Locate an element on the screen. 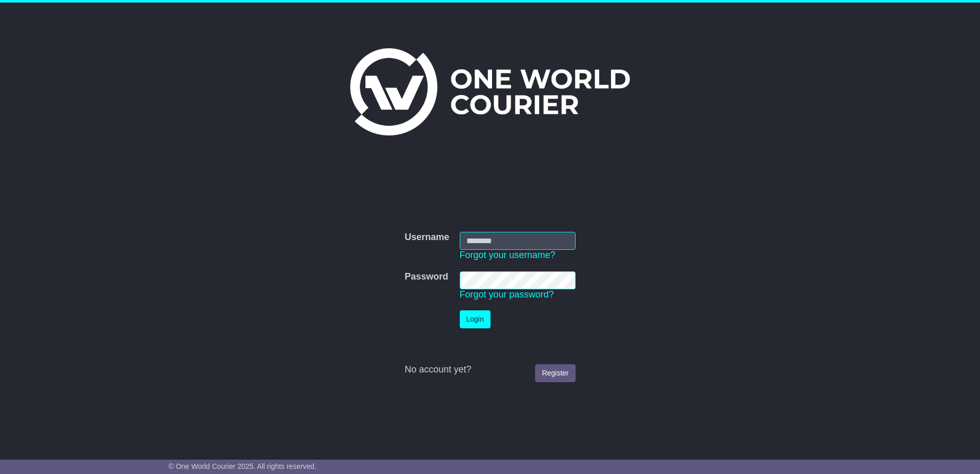 This screenshot has width=980, height=474. a: Register is located at coordinates (555, 373).